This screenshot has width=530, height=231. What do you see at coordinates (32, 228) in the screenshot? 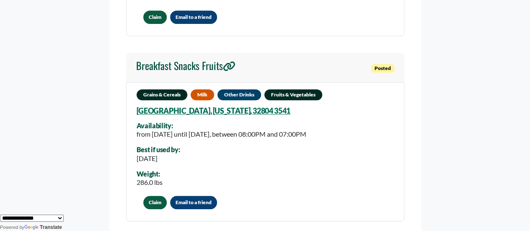
I see `img: Google Translate` at bounding box center [32, 228].